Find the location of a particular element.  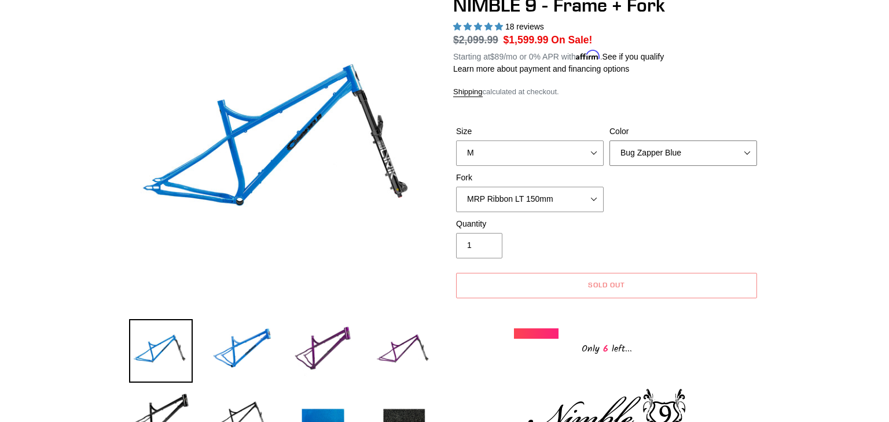

span: 6 is located at coordinates (605, 349).